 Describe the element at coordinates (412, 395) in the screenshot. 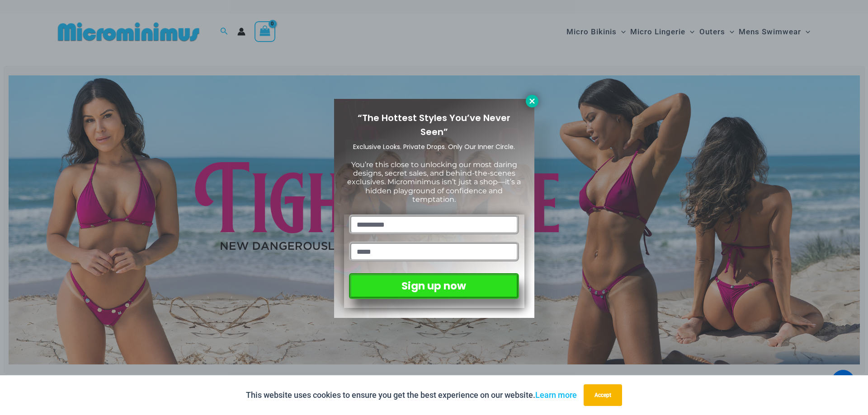

I see `p: This website uses cookies to ensure you get the best experience on our website.` at that location.